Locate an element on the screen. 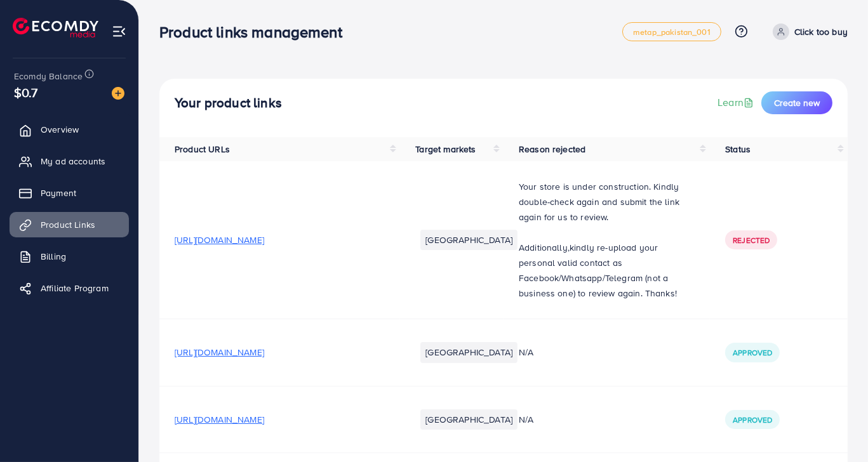 The image size is (868, 462). p: Click too buy is located at coordinates (821, 32).